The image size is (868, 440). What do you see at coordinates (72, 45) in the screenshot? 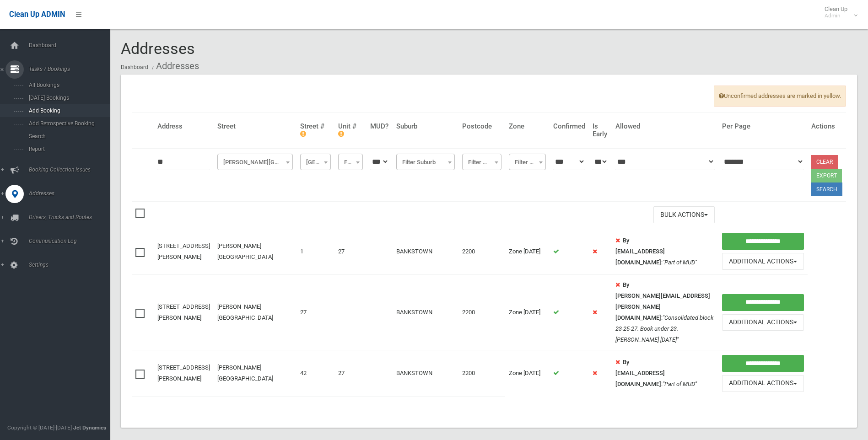
I see `span: Dashboard` at bounding box center [72, 45].